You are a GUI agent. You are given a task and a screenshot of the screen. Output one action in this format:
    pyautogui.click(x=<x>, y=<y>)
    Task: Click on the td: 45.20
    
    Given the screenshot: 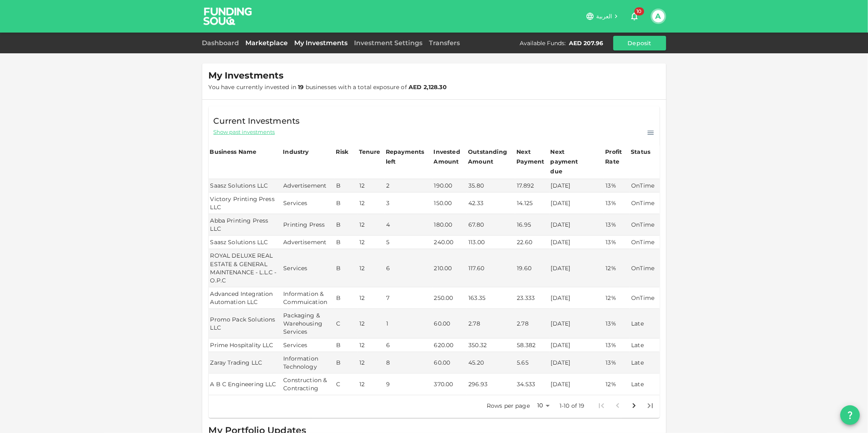 What is the action you would take?
    pyautogui.click(x=490, y=362)
    